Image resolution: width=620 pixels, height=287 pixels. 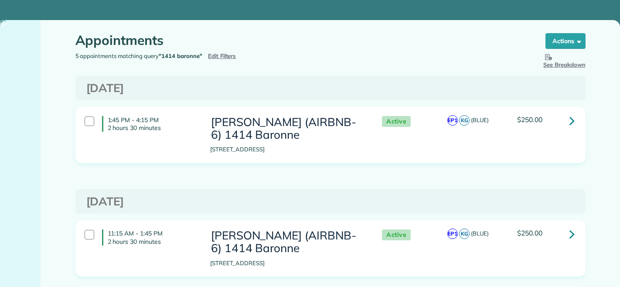 I want to click on h1: Appointments, so click(x=302, y=40).